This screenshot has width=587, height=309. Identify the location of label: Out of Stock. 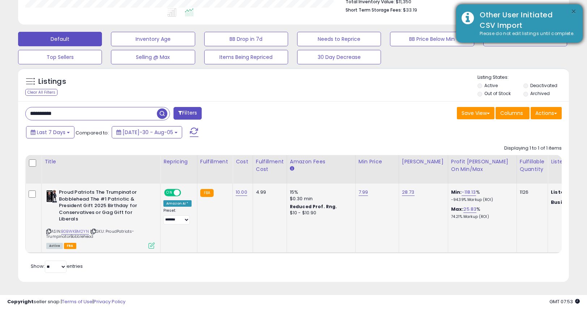
(498, 93).